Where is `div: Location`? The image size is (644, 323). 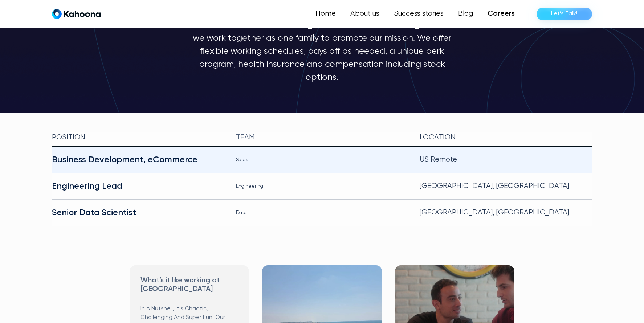 div: Location is located at coordinates (506, 138).